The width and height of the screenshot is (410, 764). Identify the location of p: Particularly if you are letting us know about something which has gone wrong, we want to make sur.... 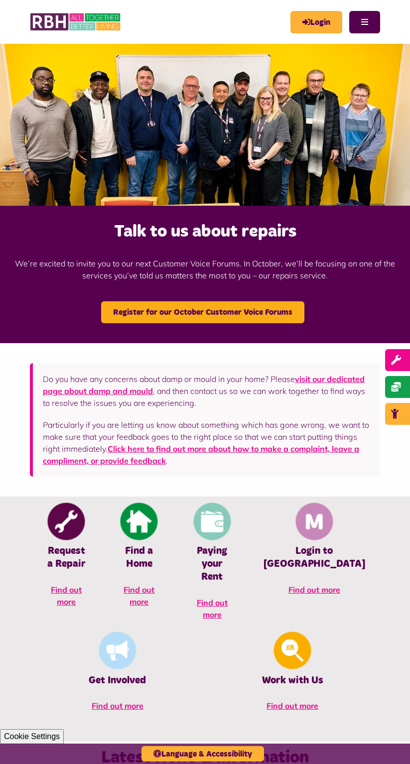
(206, 443).